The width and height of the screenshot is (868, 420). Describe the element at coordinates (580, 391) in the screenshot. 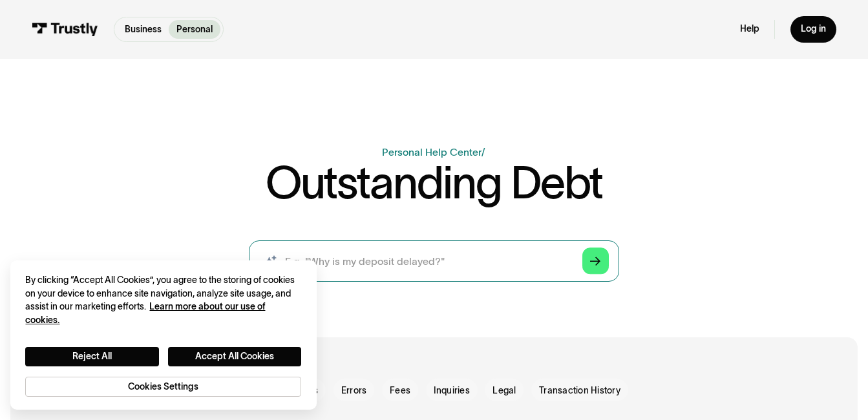

I see `span: Transaction History` at that location.